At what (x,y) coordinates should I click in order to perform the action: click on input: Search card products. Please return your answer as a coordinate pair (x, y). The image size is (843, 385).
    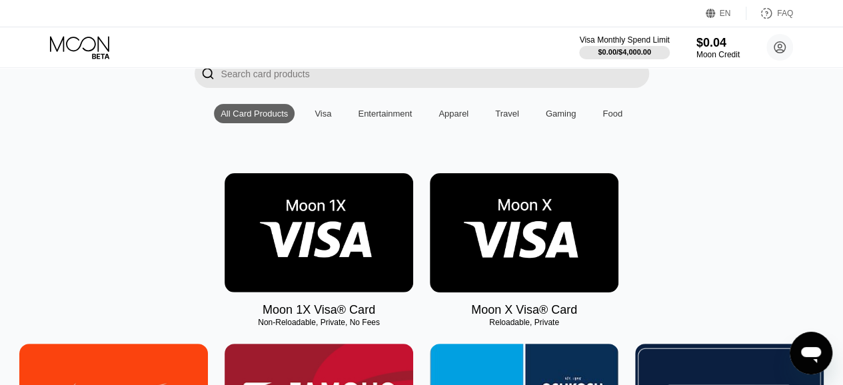
    Looking at the image, I should click on (435, 73).